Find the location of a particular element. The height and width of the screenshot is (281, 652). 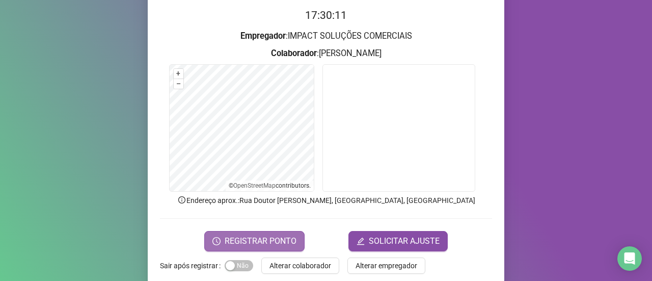

span: Alterar empregador is located at coordinates (386, 266).